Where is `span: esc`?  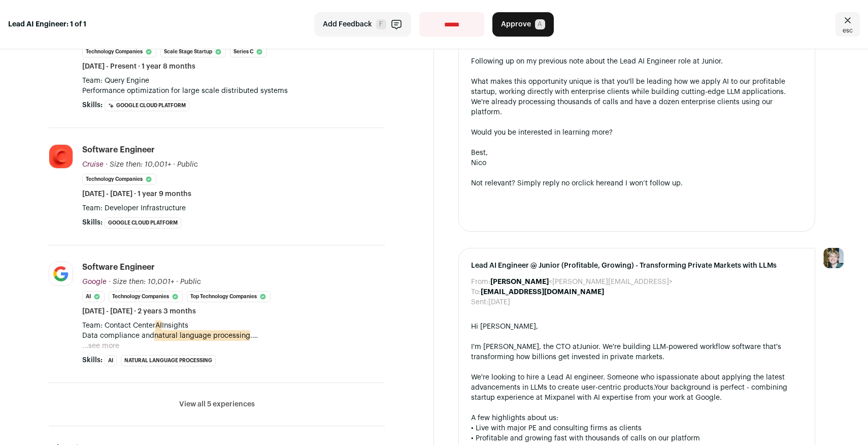 span: esc is located at coordinates (848, 31).